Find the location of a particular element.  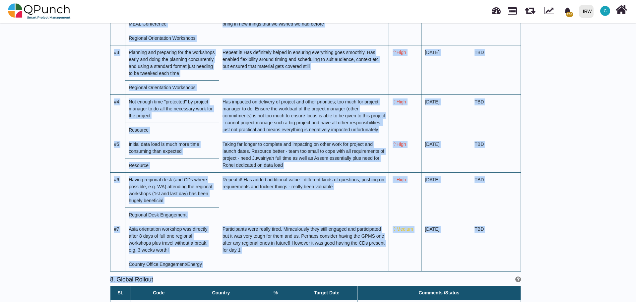

span: #7 is located at coordinates (117, 229).